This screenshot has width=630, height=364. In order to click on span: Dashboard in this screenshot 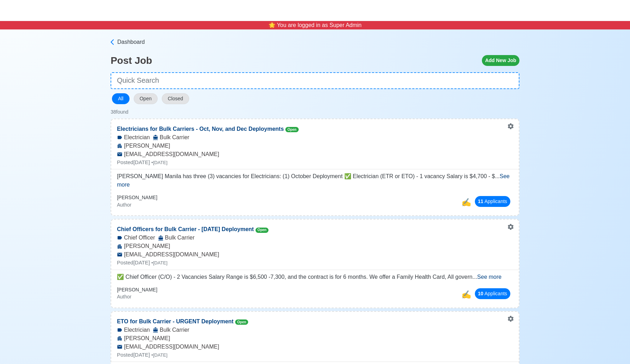, I will do `click(131, 42)`.